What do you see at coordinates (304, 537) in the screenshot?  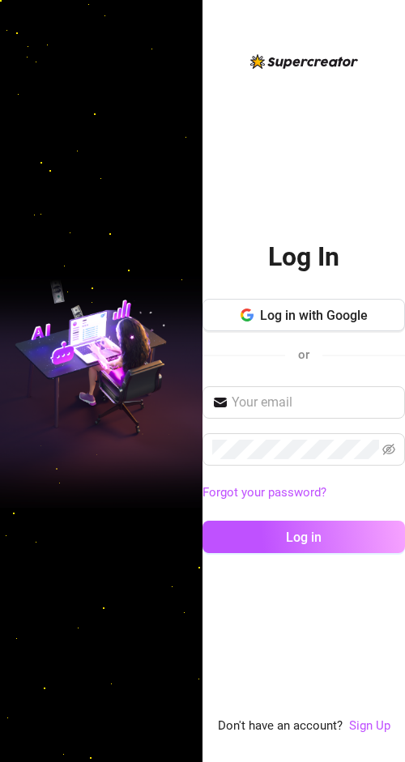 I see `span: Log in` at bounding box center [304, 537].